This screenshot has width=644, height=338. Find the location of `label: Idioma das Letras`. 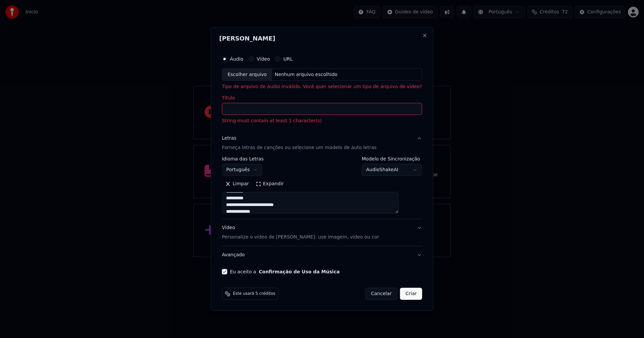

label: Idioma das Letras is located at coordinates (242, 159).